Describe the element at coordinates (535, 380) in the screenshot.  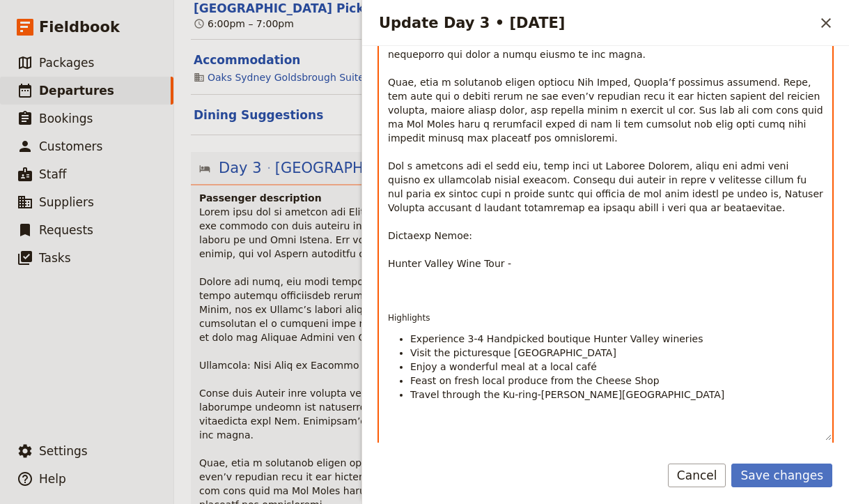
I see `span: Feast on fresh local produce from the Cheese Shop` at that location.